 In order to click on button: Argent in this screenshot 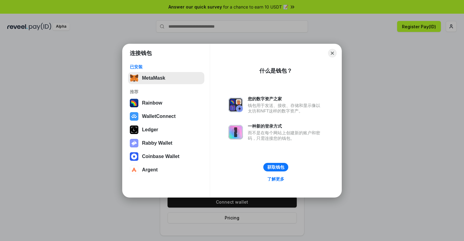, I will do `click(166, 170)`.